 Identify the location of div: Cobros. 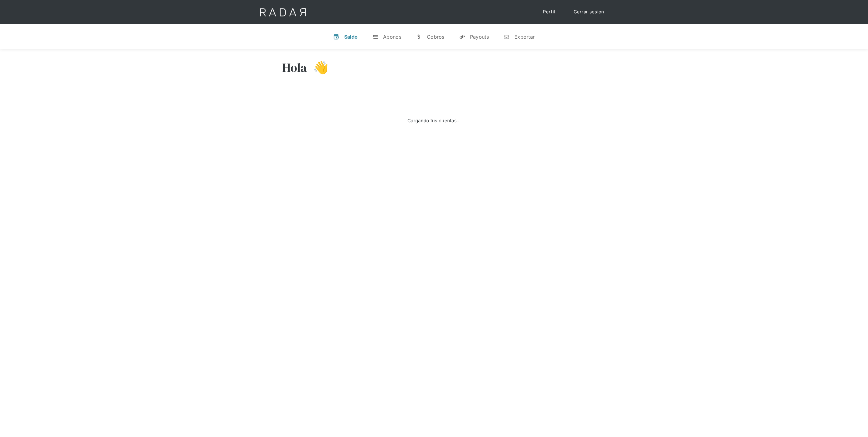
(436, 37).